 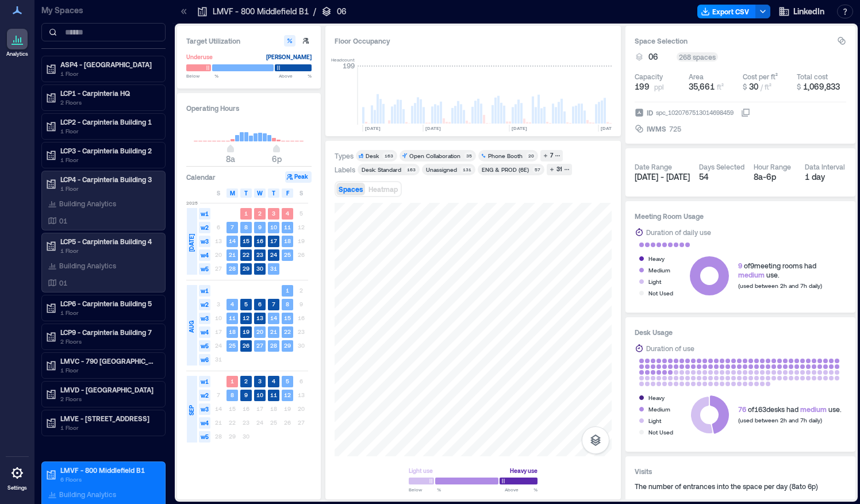 What do you see at coordinates (657, 129) in the screenshot?
I see `span: IWMS` at bounding box center [657, 129].